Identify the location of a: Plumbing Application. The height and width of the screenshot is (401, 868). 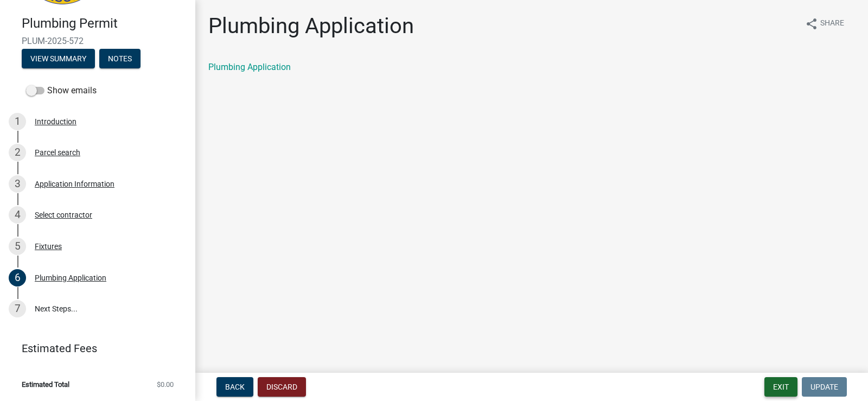
(250, 66).